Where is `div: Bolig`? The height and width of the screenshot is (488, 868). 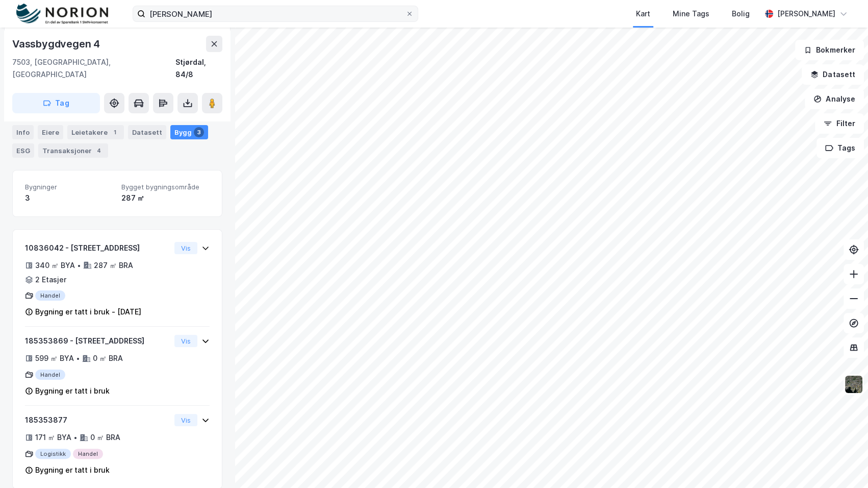
div: Bolig is located at coordinates (740, 14).